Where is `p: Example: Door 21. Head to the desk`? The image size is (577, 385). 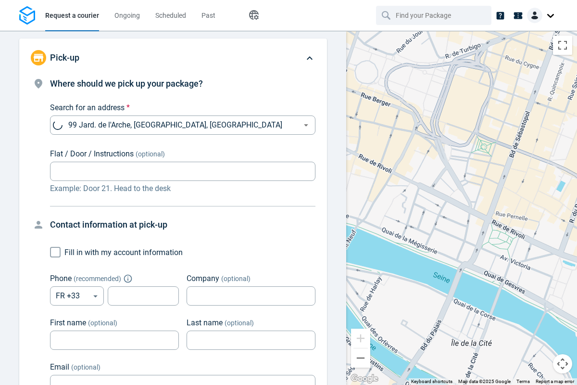
p: Example: Door 21. Head to the desk is located at coordinates (183, 188).